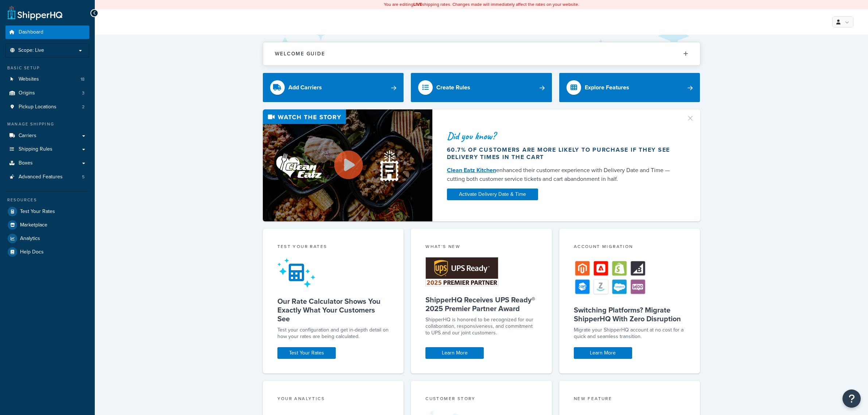 This screenshot has height=415, width=868. What do you see at coordinates (48, 32) in the screenshot?
I see `a: Dashboard` at bounding box center [48, 32].